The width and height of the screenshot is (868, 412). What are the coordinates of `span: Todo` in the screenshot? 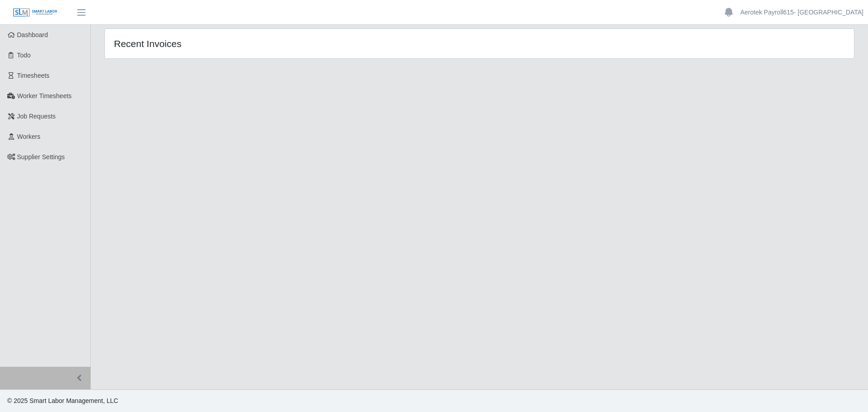 It's located at (24, 55).